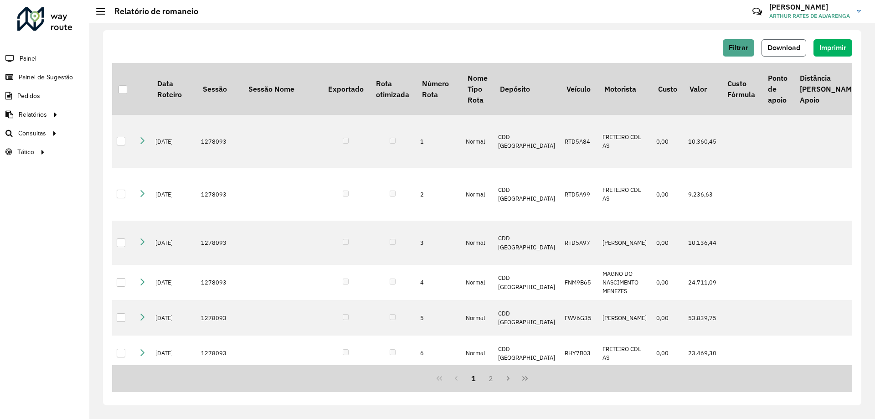 This screenshot has width=875, height=419. What do you see at coordinates (784, 47) in the screenshot?
I see `span: Download` at bounding box center [784, 47].